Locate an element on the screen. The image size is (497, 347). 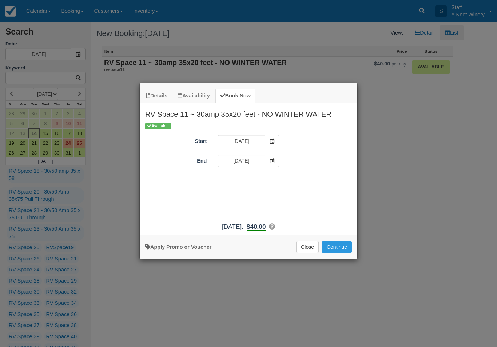
label: Start is located at coordinates (176, 140).